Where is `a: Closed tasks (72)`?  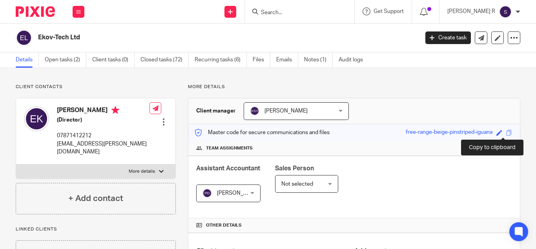
a: Closed tasks (72) is located at coordinates (165, 60).